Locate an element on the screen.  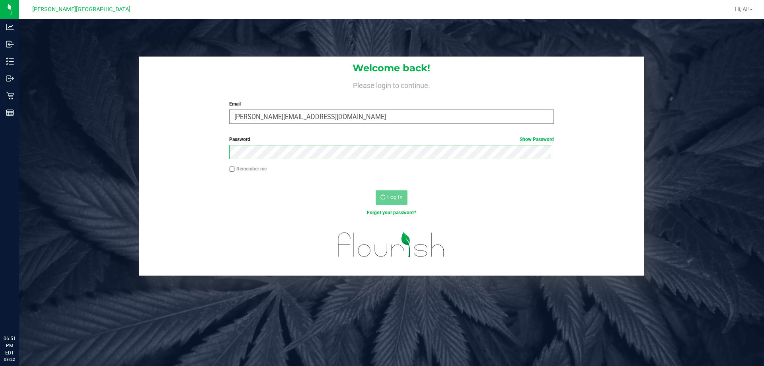
span: Log In is located at coordinates (395, 197).